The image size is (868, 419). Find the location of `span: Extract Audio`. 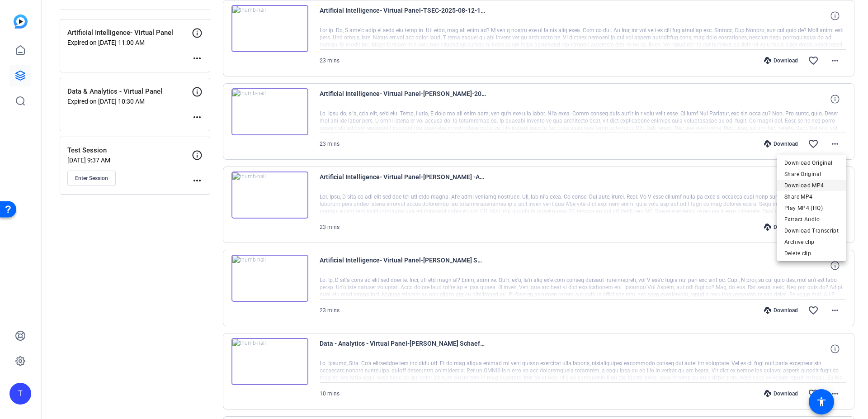

span: Extract Audio is located at coordinates (811, 219).